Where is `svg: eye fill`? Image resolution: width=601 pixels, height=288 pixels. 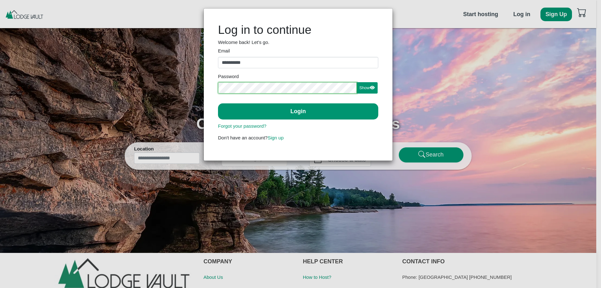 svg: eye fill is located at coordinates (372, 87).